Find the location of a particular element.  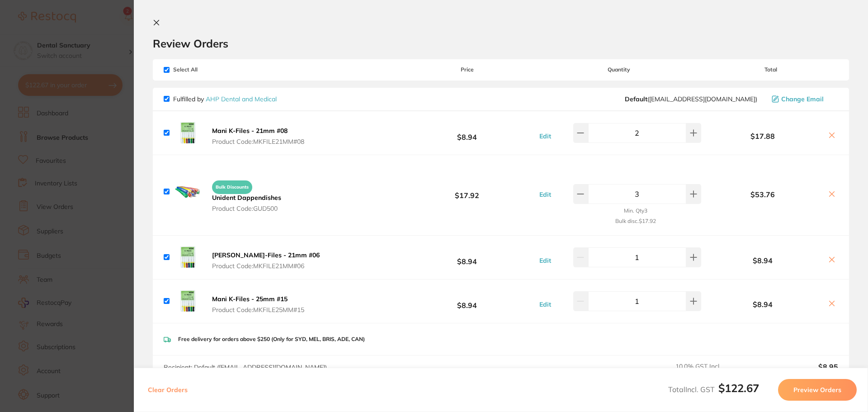

img: NWozZ29pZg is located at coordinates (188, 133).